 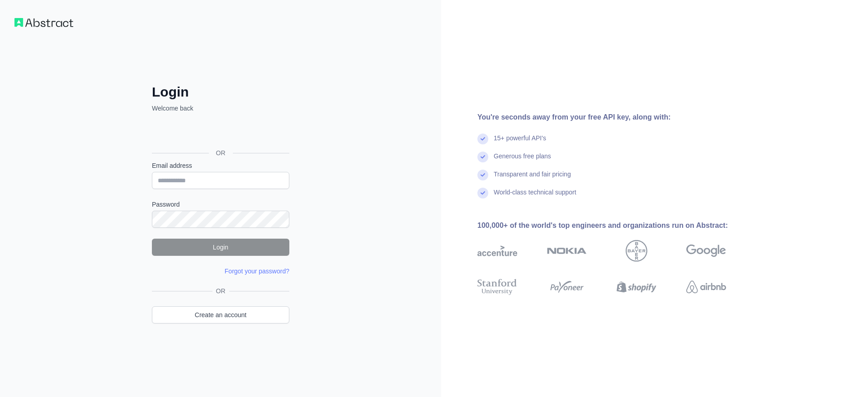 I want to click on label: Email address, so click(x=220, y=165).